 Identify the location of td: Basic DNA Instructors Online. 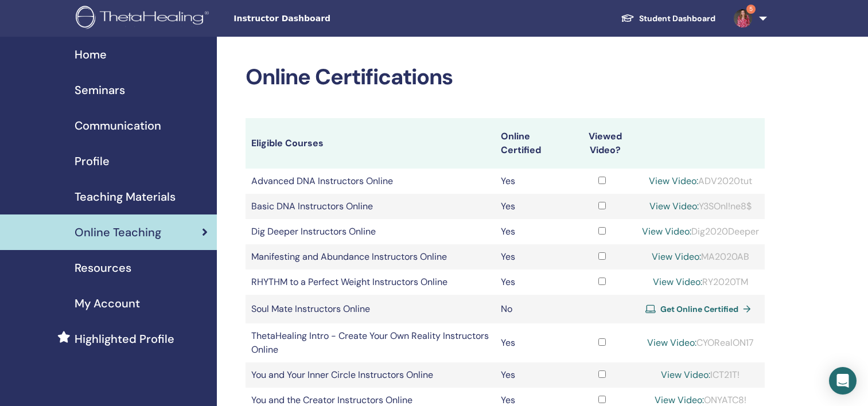
(370, 206).